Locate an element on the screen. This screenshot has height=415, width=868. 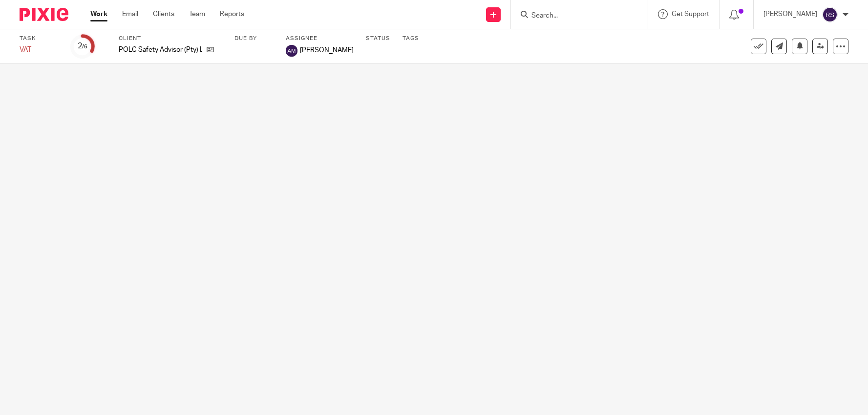
a: Reports is located at coordinates (232, 14).